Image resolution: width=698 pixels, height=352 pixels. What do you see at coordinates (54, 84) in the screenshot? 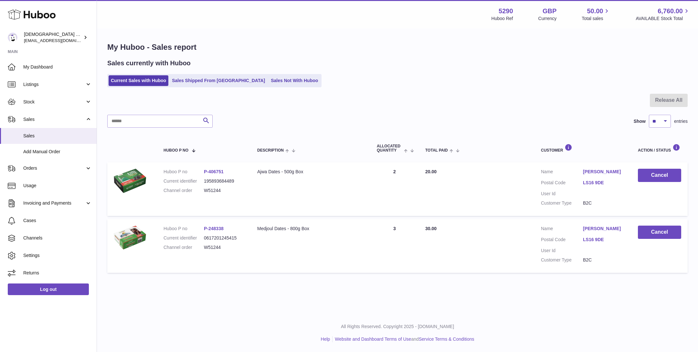
I see `span: Listings` at bounding box center [54, 84].